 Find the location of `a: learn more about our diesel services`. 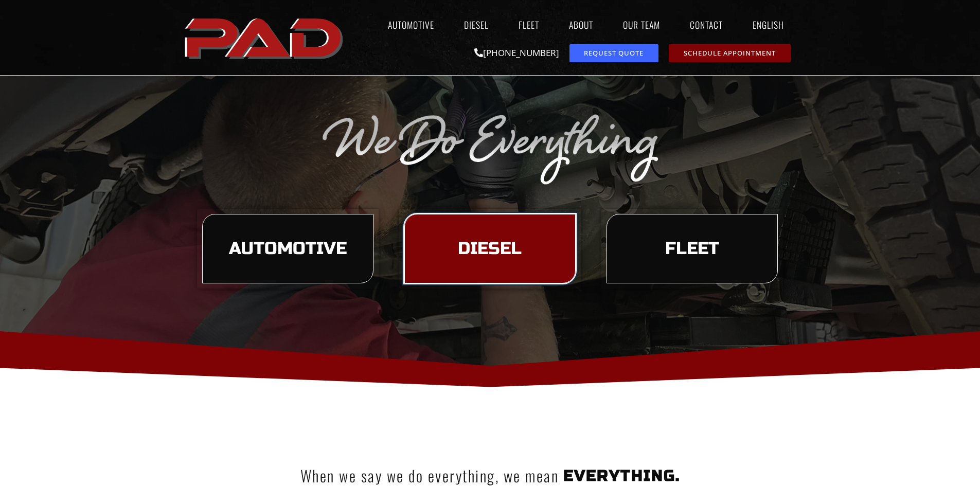

a: learn more about our diesel services is located at coordinates (490, 249).